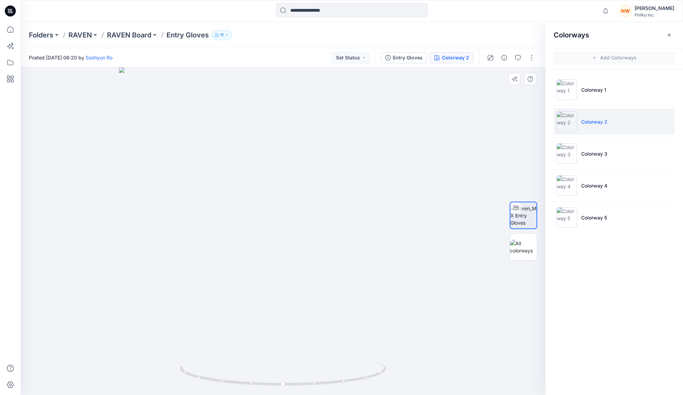  What do you see at coordinates (523, 215) in the screenshot?
I see `img: Raven_MX Entry Gloves` at bounding box center [523, 215].